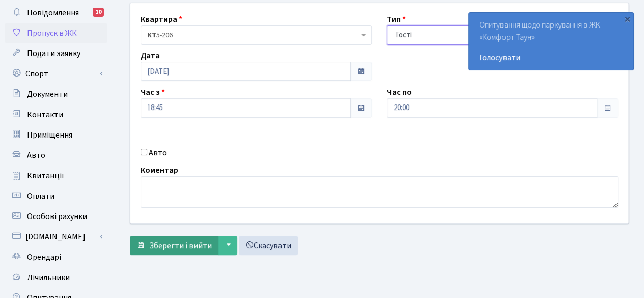  I want to click on label: Дата, so click(151, 55).